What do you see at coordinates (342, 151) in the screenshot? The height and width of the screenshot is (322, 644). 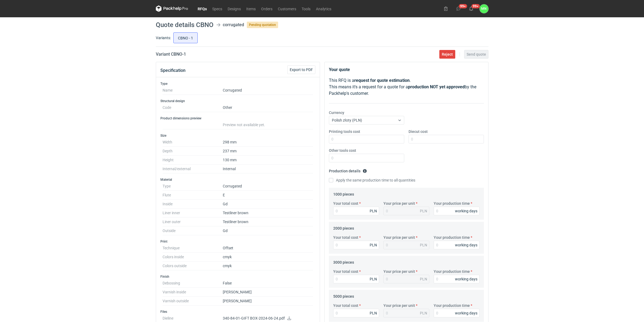 I see `label: Other tools cost` at bounding box center [342, 151].